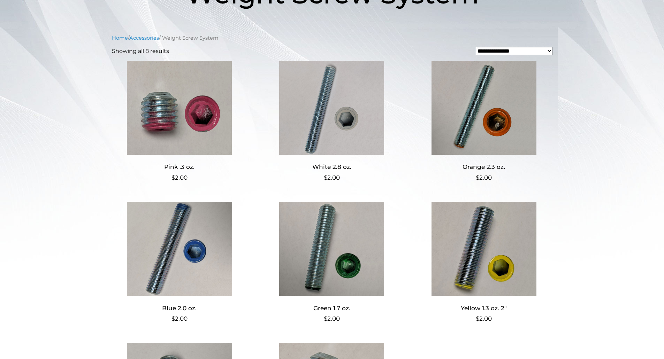  What do you see at coordinates (514, 51) in the screenshot?
I see `select: Shop order` at bounding box center [514, 51].